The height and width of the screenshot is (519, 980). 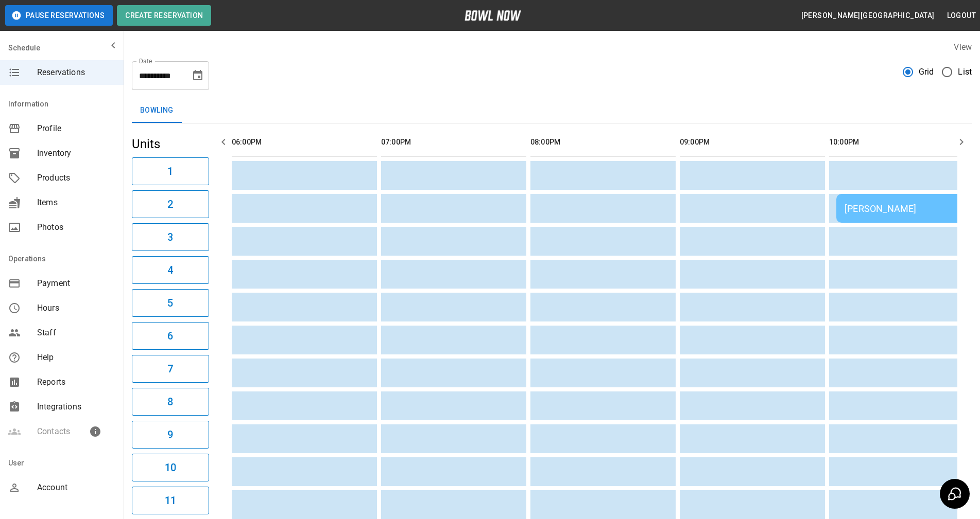 What do you see at coordinates (552, 111) in the screenshot?
I see `div: inventory tabs` at bounding box center [552, 111].